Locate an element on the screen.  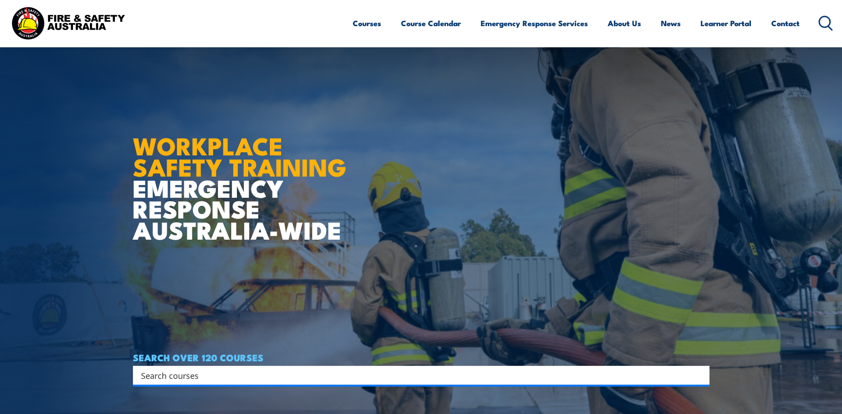
button: Search magnifier button is located at coordinates (700, 375).